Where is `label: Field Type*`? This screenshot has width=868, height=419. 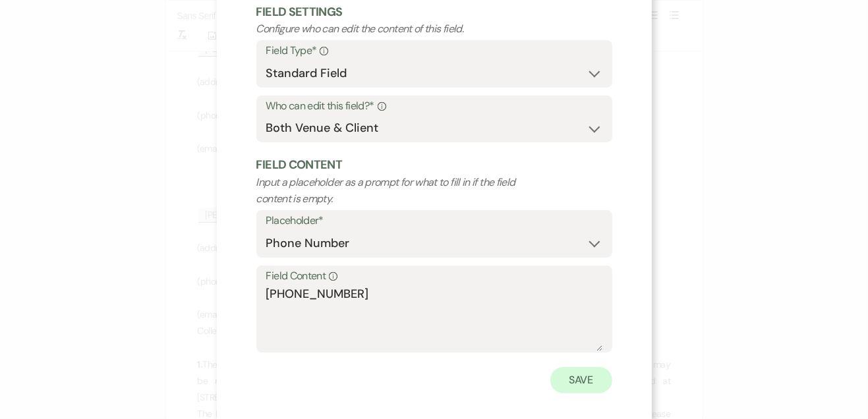
label: Field Type* is located at coordinates (435, 51).